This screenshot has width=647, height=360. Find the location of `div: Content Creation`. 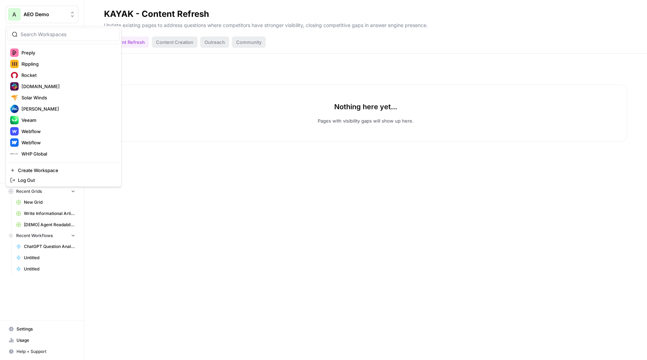

div: Content Creation is located at coordinates (175, 42).